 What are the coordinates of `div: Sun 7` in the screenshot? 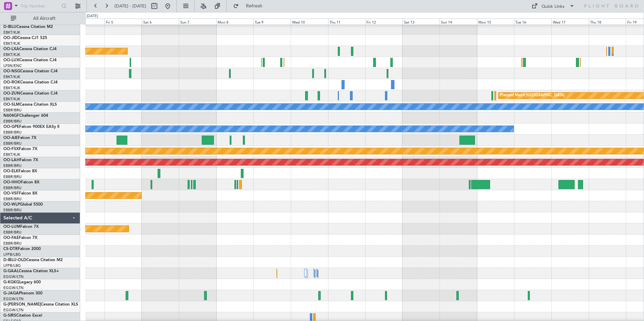 It's located at (198, 22).